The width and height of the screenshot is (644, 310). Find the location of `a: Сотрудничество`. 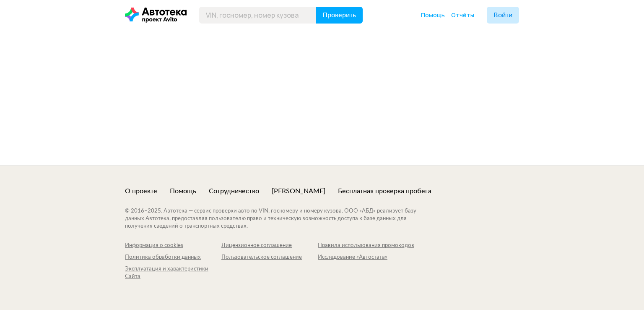

a: Сотрудничество is located at coordinates (234, 191).